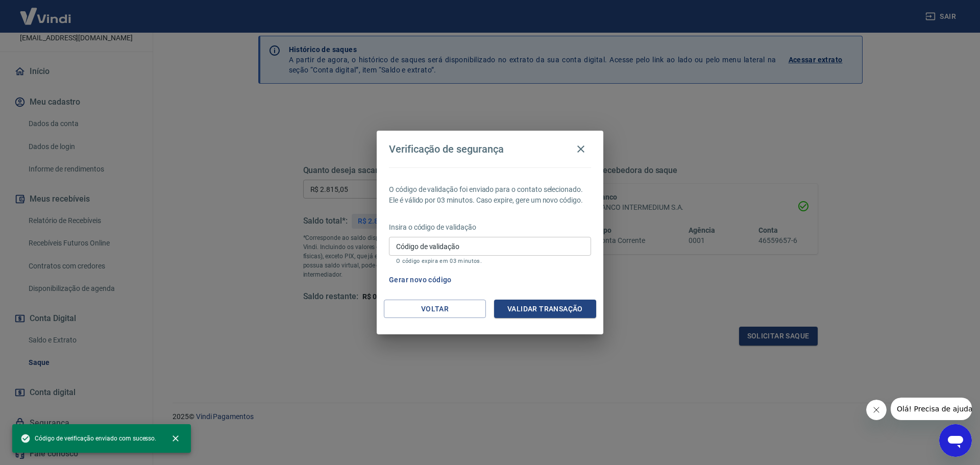 The height and width of the screenshot is (465, 980). I want to click on span: Código de verificação enviado com sucesso., so click(88, 439).